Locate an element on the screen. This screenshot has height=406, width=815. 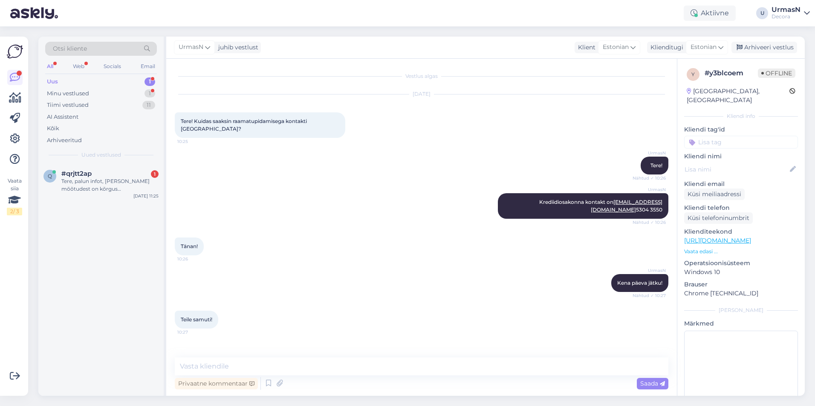
span: Kena päeva jätku! is located at coordinates (639, 283).